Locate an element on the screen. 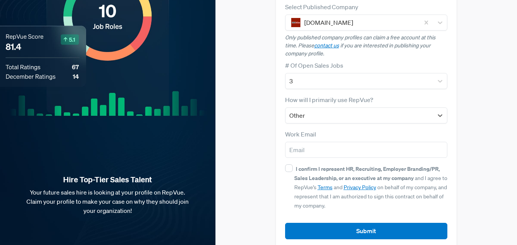 This screenshot has width=517, height=245. label: How will I primarily use RepVue? is located at coordinates (329, 100).